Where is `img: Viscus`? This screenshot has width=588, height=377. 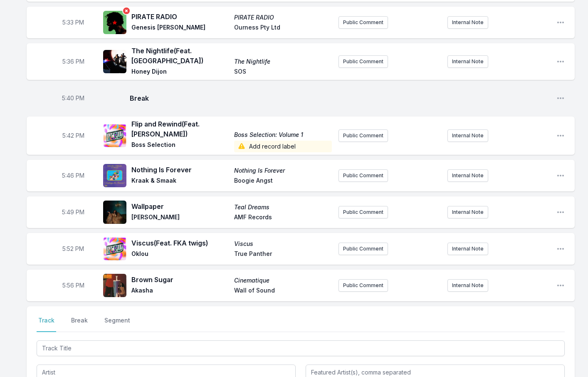
img: Viscus is located at coordinates (115, 249).